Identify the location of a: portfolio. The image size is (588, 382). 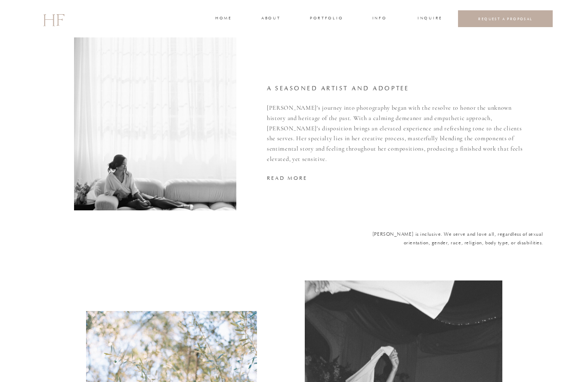
(326, 19).